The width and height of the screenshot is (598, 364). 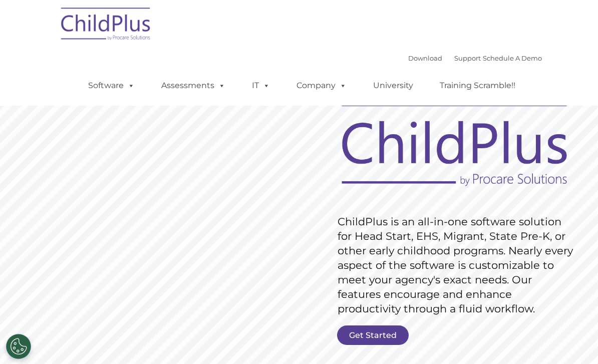 What do you see at coordinates (457, 265) in the screenshot?
I see `rs-layer: ChildPlus is an all-in-one software solution for Head Start, EHS, Migrant, State Pre-K, or other ...` at bounding box center [457, 265].